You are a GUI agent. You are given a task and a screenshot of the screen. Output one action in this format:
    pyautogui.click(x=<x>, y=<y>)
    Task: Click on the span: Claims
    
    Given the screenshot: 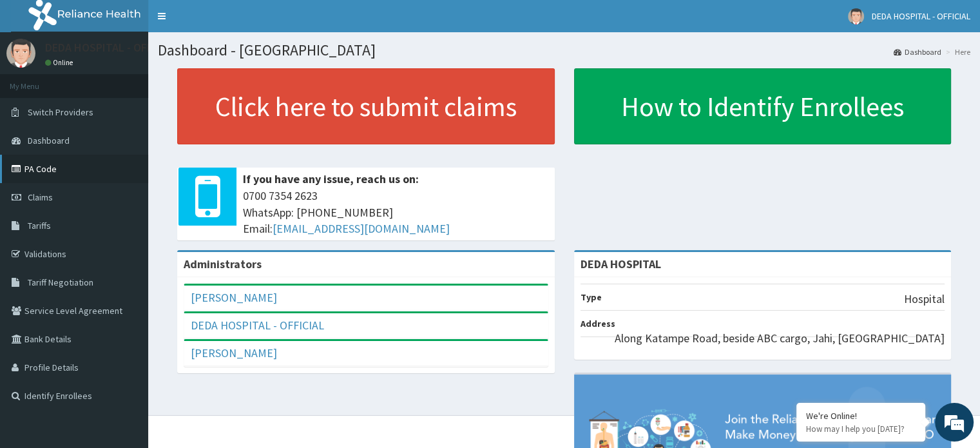 What is the action you would take?
    pyautogui.click(x=40, y=197)
    